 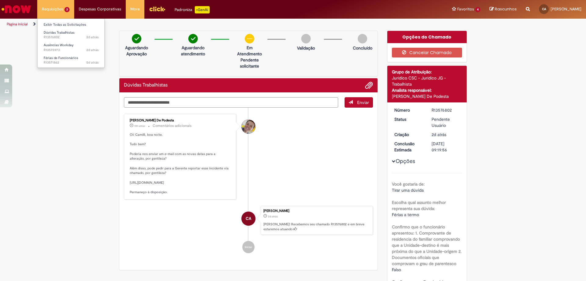 What do you see at coordinates (249, 126) in the screenshot?
I see `div: Raissa Alves De Podesta` at bounding box center [249, 126].